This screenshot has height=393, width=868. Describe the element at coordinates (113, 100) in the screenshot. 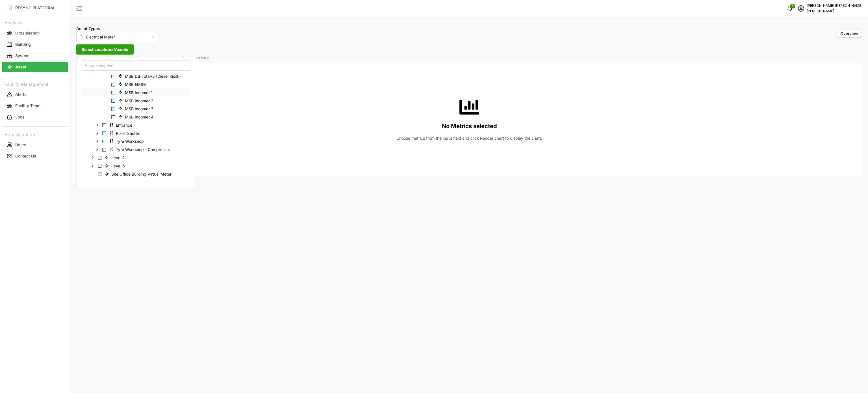

I see `span: Select MSB Incomer 2` at that location.